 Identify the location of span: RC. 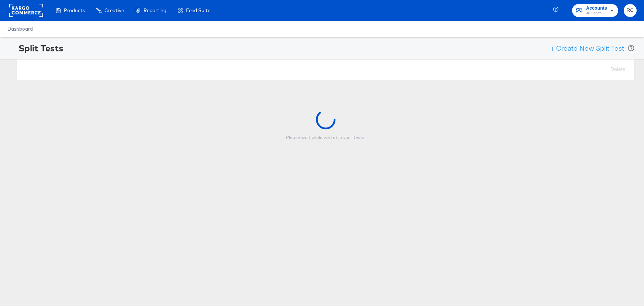
(630, 11).